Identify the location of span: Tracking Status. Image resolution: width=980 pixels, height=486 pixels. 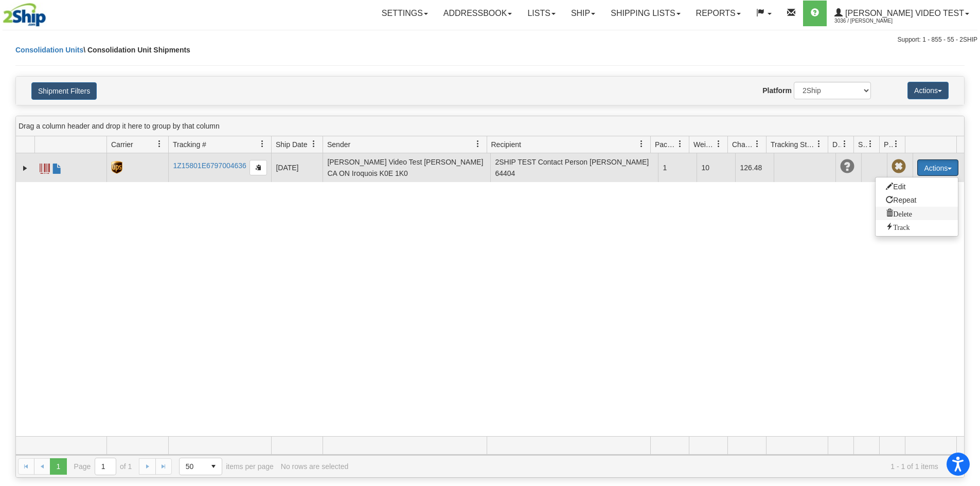
(793, 144).